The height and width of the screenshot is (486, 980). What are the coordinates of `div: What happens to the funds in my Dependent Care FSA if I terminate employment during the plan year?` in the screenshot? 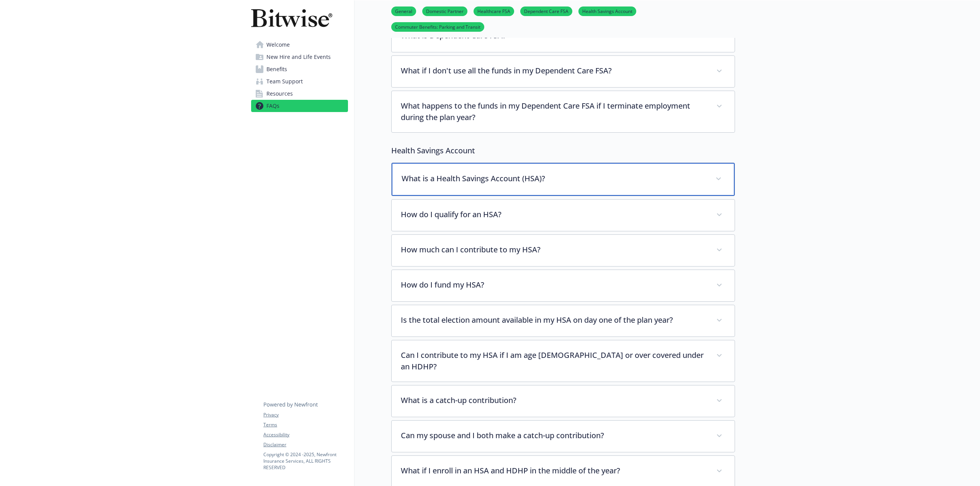 It's located at (563, 112).